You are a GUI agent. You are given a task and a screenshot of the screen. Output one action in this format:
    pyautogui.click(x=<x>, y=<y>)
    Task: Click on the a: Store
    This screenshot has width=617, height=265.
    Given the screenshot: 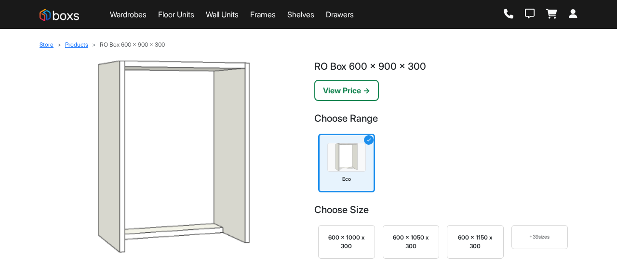 What is the action you would take?
    pyautogui.click(x=46, y=44)
    